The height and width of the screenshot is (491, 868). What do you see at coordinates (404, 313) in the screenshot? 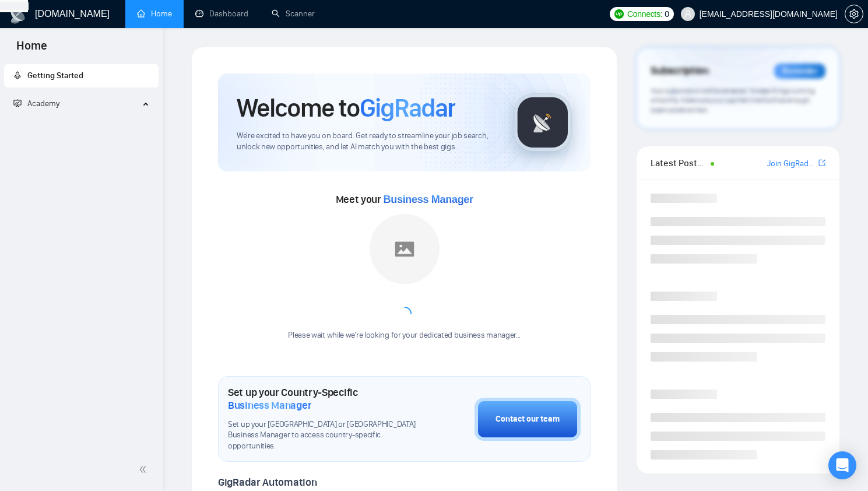
I see `span: loading` at bounding box center [404, 313].